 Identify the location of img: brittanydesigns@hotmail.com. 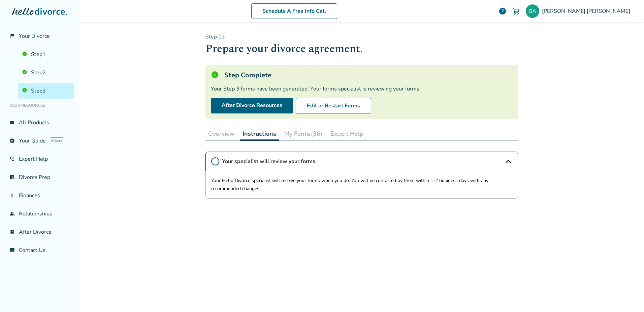
(533, 11).